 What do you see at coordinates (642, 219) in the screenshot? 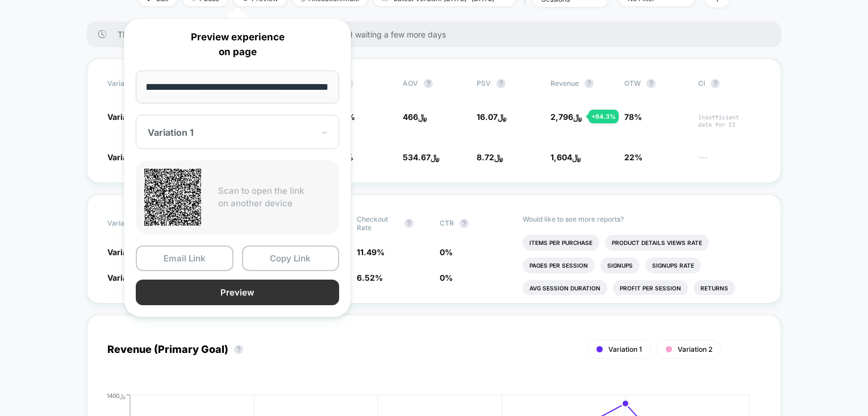
I see `p: Would like to see more reports?` at bounding box center [642, 219].